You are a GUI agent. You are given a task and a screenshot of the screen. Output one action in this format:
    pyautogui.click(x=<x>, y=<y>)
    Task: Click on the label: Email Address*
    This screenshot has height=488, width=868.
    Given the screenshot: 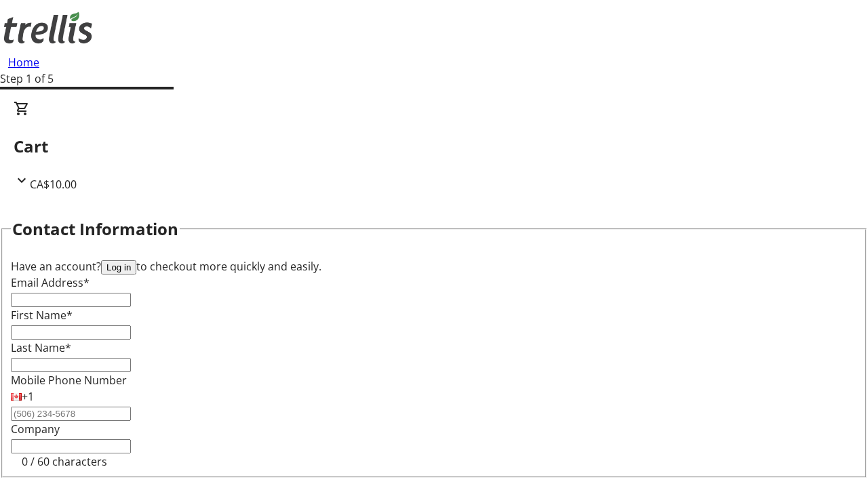 What is the action you would take?
    pyautogui.click(x=50, y=282)
    